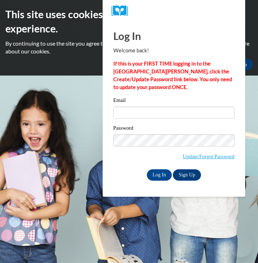 This screenshot has height=263, width=258. Describe the element at coordinates (174, 129) in the screenshot. I see `label: Password` at that location.